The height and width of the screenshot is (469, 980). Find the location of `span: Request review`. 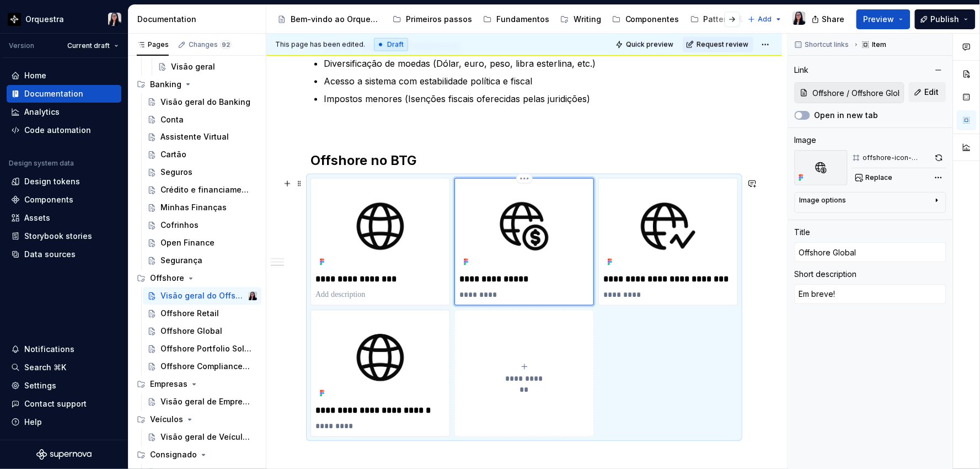

span: Request review is located at coordinates (723, 45).